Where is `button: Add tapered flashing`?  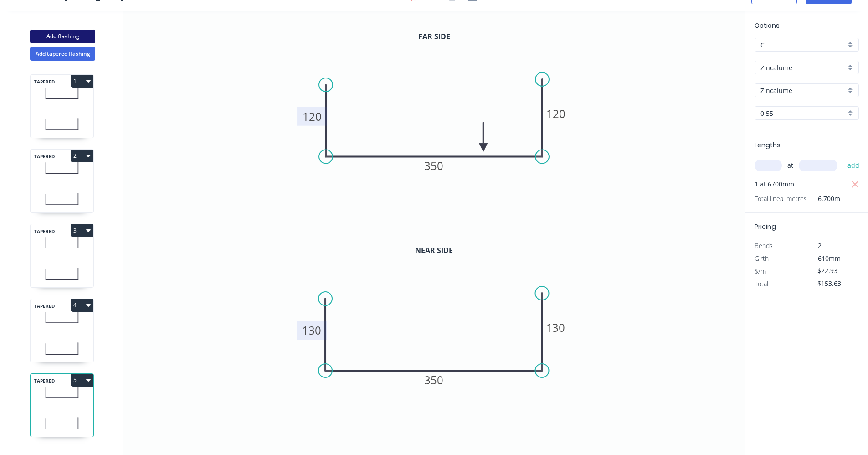
button: Add tapered flashing is located at coordinates (62, 54).